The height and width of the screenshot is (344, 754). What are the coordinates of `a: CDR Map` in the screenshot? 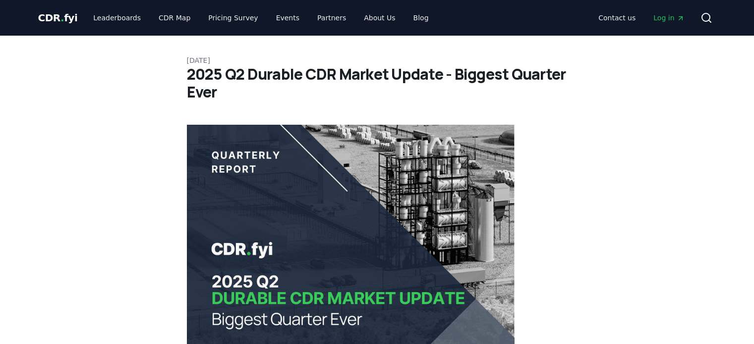 It's located at (174, 18).